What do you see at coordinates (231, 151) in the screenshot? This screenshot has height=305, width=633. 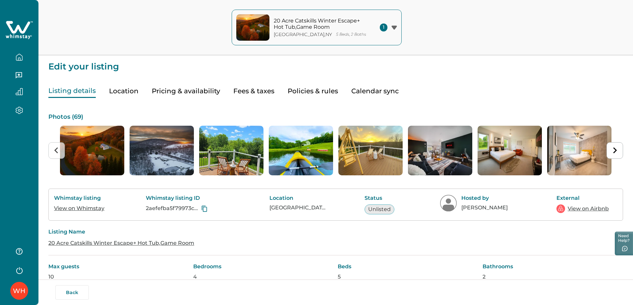 I see `li: 3 of 69` at bounding box center [231, 151].